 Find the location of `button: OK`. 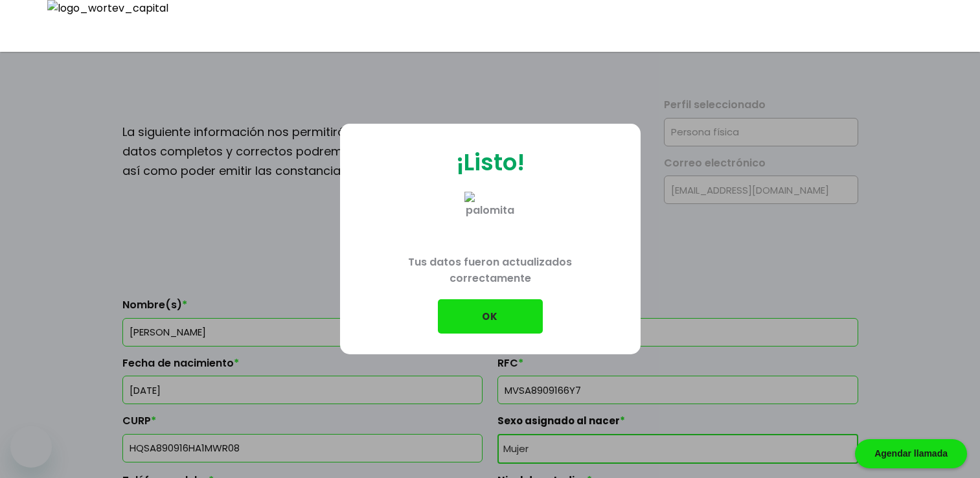

button: OK is located at coordinates (490, 316).